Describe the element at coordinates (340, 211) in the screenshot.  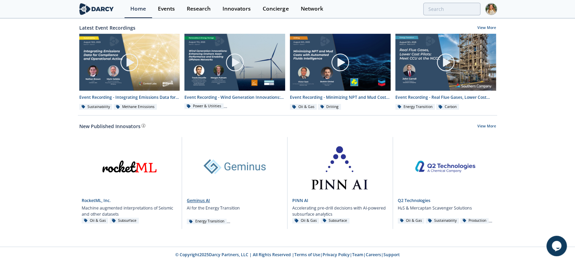
I see `p: Accelerating pre‑drill decisions with AI-powered subsurface analytics` at that location.